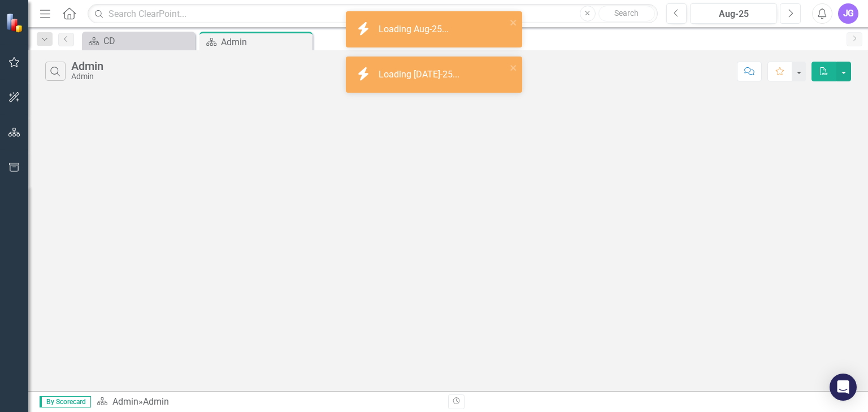  I want to click on button: JG, so click(848, 14).